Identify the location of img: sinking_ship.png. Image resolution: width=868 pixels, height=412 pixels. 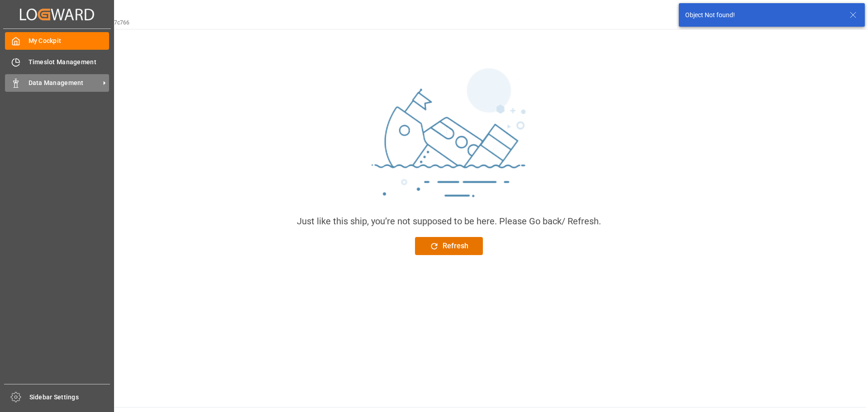
(449, 139).